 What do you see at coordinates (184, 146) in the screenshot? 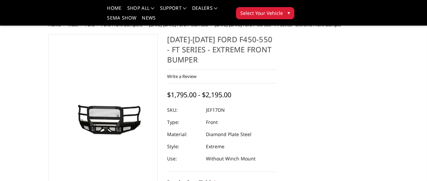
I see `dt: Style:` at bounding box center [184, 146].